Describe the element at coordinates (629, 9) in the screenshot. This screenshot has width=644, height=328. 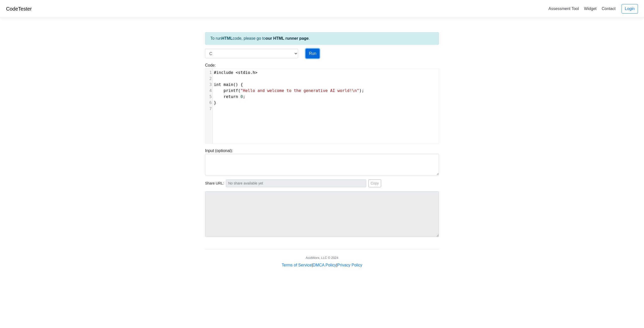
I see `a: Login` at that location.